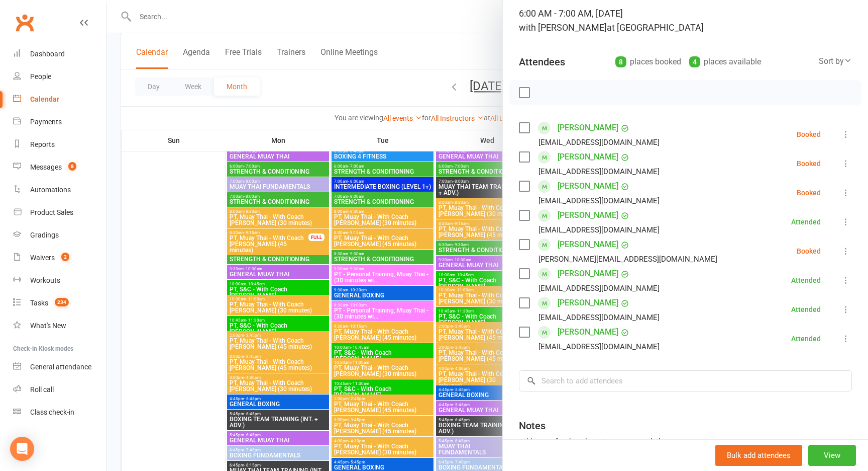  I want to click on a: Calendar, so click(59, 99).